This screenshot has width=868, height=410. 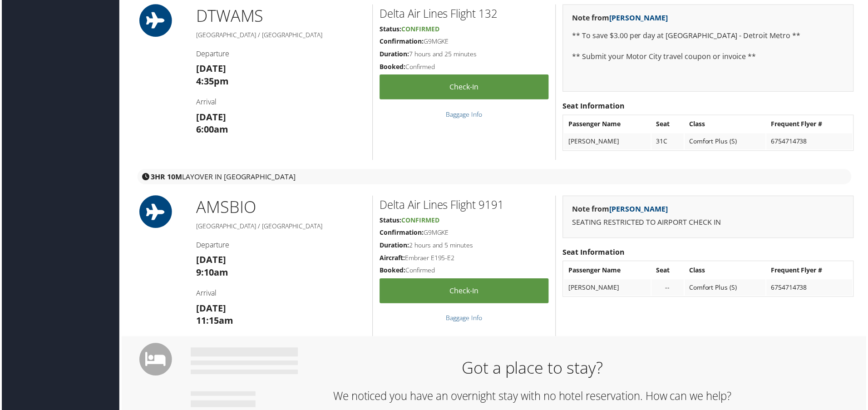 What do you see at coordinates (464, 205) in the screenshot?
I see `h2: Delta Air Lines Flight 9191` at bounding box center [464, 205].